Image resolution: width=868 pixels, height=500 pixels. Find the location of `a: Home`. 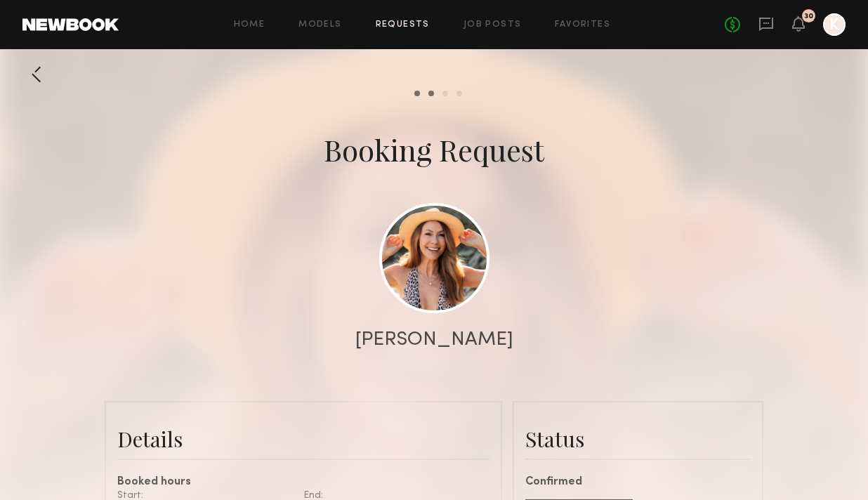

a: Home is located at coordinates (249, 25).